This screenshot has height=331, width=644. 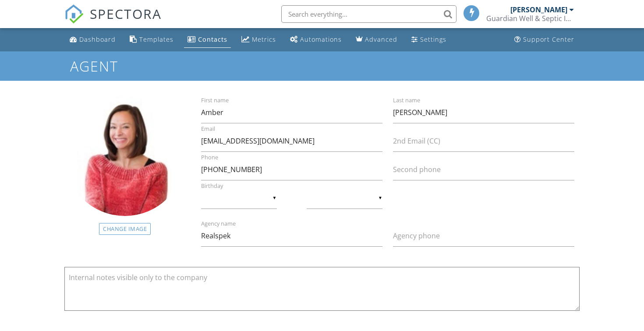 I want to click on label: Second phone, so click(x=417, y=169).